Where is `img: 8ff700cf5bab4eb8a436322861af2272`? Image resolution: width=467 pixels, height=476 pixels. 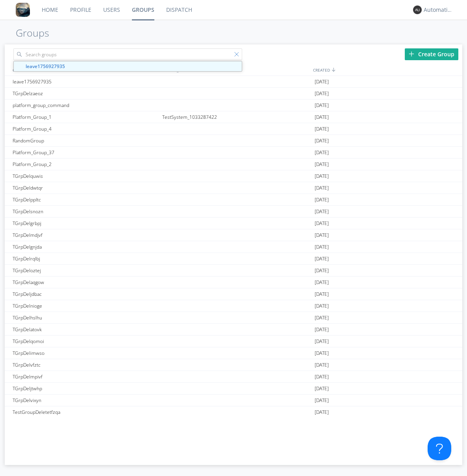 img: 8ff700cf5bab4eb8a436322861af2272 is located at coordinates (23, 10).